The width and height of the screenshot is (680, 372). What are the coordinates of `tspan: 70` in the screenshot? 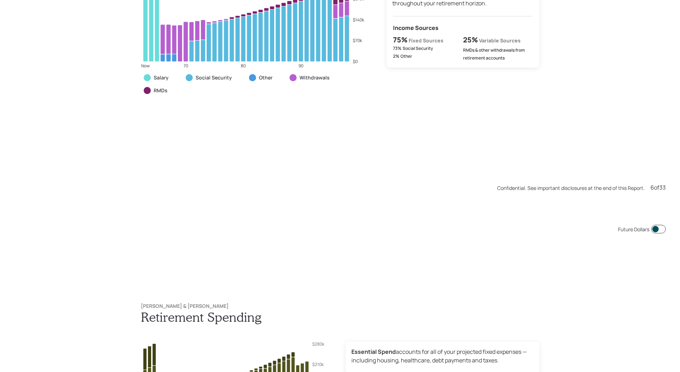 It's located at (186, 65).